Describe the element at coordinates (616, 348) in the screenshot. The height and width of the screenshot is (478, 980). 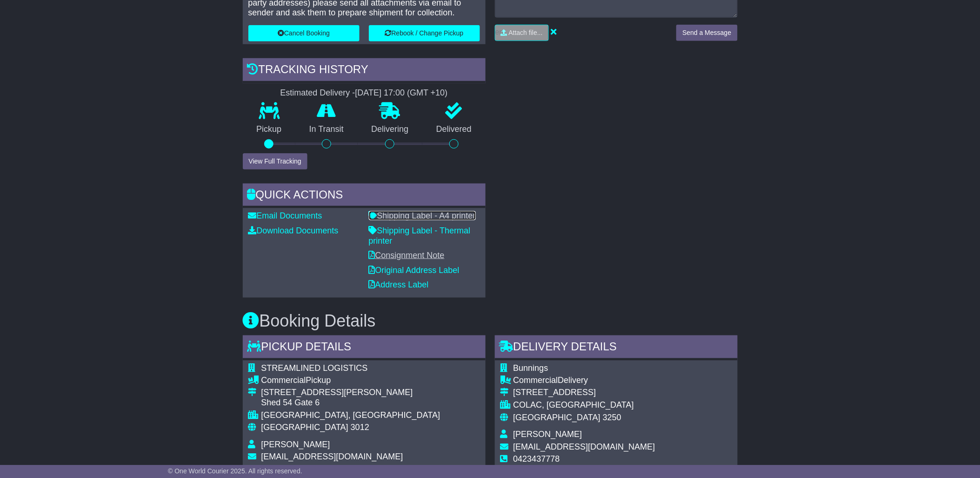
I see `div: Delivery Details` at that location.